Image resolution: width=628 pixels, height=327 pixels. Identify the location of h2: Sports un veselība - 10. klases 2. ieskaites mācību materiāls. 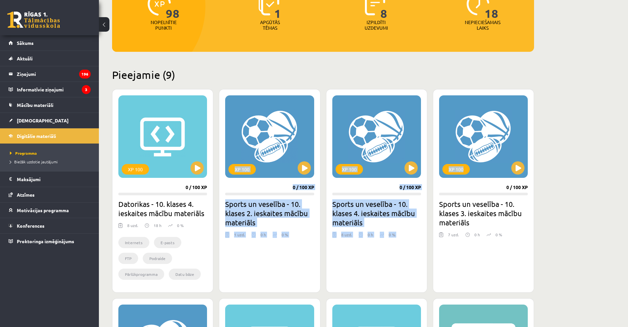
(269, 213).